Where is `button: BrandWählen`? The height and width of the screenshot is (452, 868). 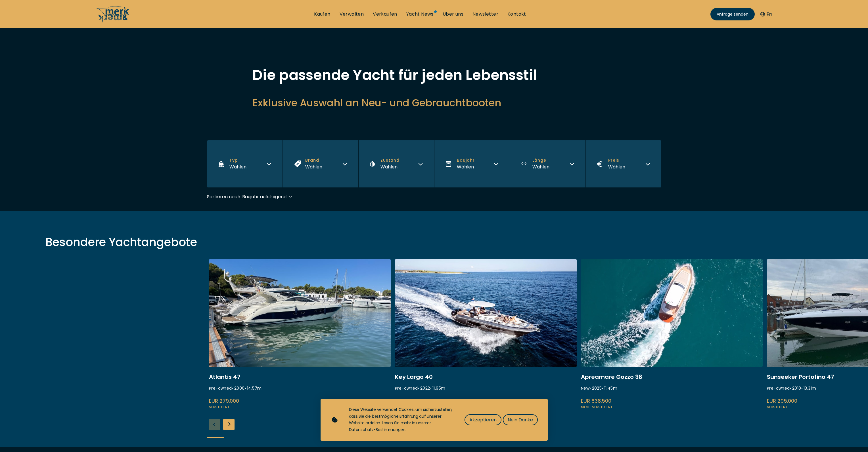
button: BrandWählen is located at coordinates (320, 164).